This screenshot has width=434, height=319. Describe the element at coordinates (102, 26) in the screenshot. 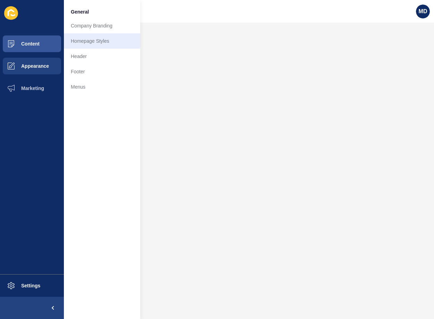

I see `a: Company Branding` at that location.